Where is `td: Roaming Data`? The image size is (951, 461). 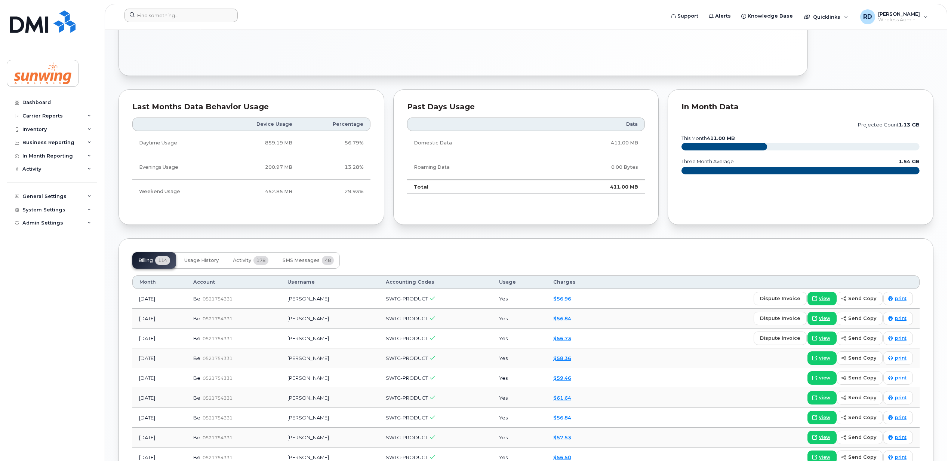
td: Roaming Data is located at coordinates (473, 167).